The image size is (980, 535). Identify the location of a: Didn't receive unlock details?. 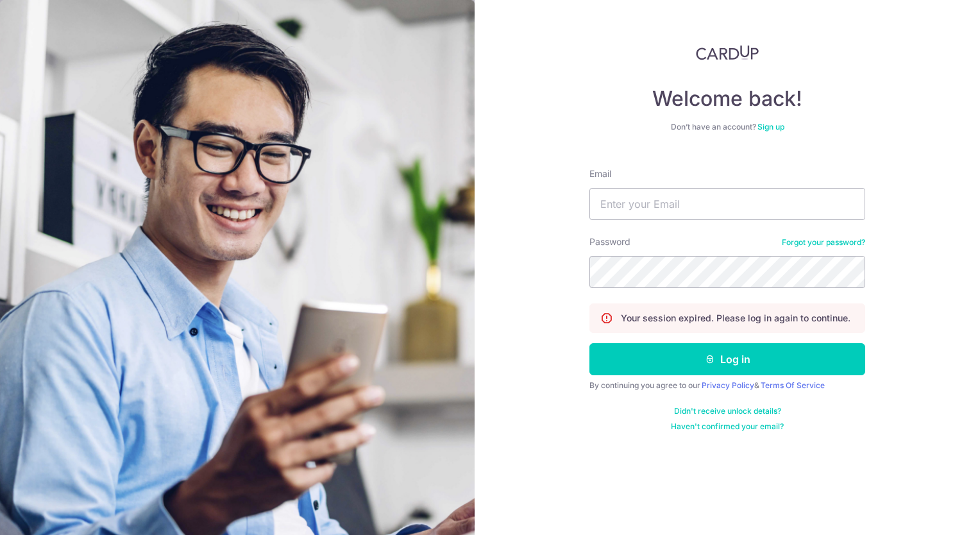
(727, 411).